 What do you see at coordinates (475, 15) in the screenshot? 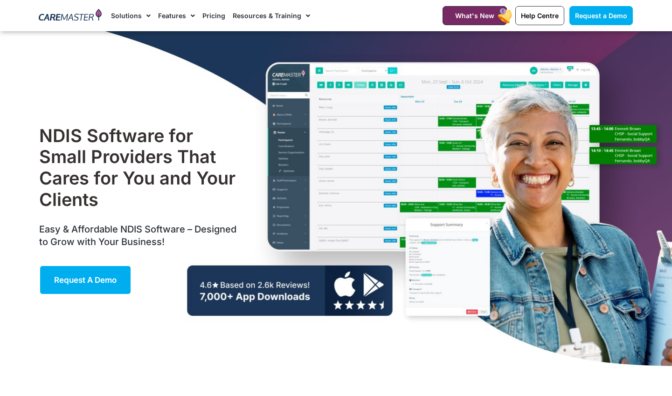
I see `span: What's New` at bounding box center [475, 15].